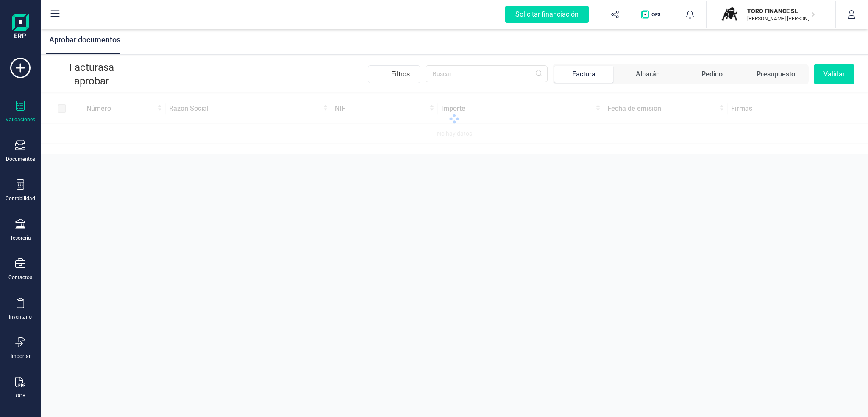 This screenshot has width=868, height=417. I want to click on div: Factura, so click(584, 74).